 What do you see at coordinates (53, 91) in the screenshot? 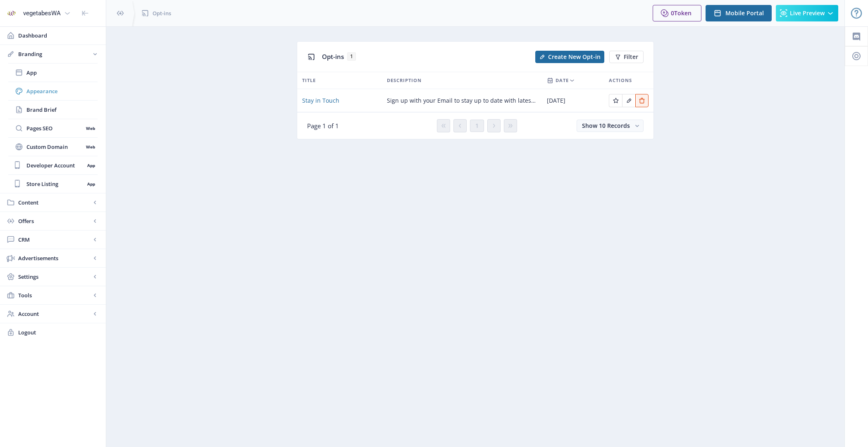
I see `a: Appearance` at bounding box center [53, 91].